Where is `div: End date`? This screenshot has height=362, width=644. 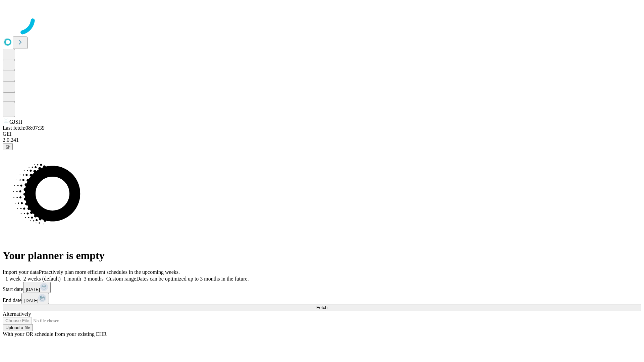 div: End date is located at coordinates (322, 299).